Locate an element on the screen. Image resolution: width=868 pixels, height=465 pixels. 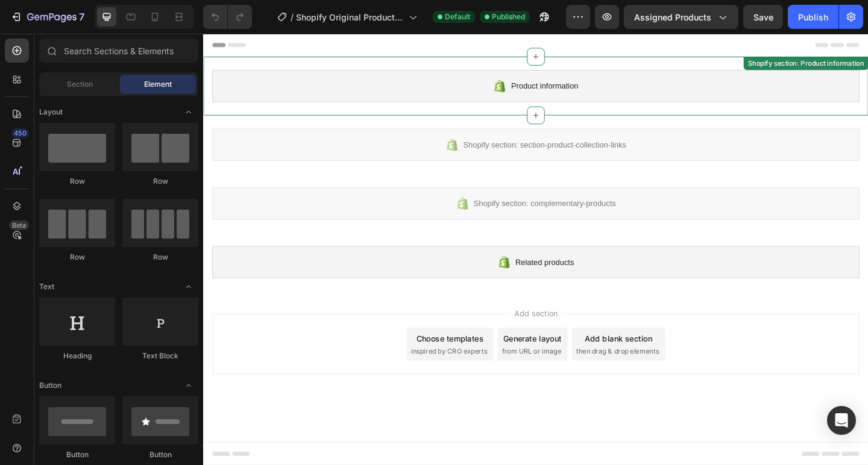
span: then drag & drop elements is located at coordinates (451, 345).